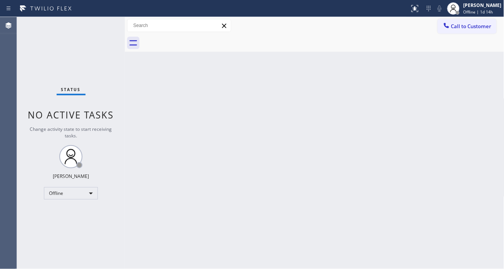 This screenshot has height=269, width=504. I want to click on span: Change activity state to start receiving tasks., so click(71, 132).